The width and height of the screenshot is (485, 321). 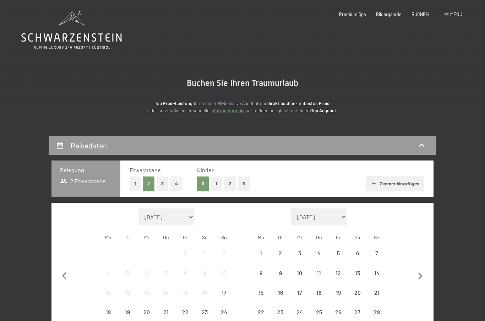 I want to click on div: 13, so click(x=147, y=298).